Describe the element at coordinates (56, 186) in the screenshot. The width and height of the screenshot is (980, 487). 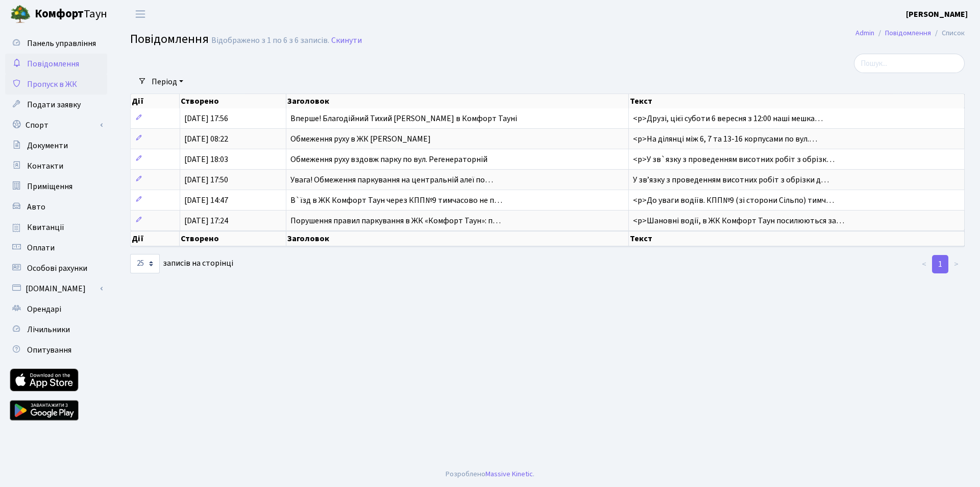
I see `a: Приміщення` at that location.